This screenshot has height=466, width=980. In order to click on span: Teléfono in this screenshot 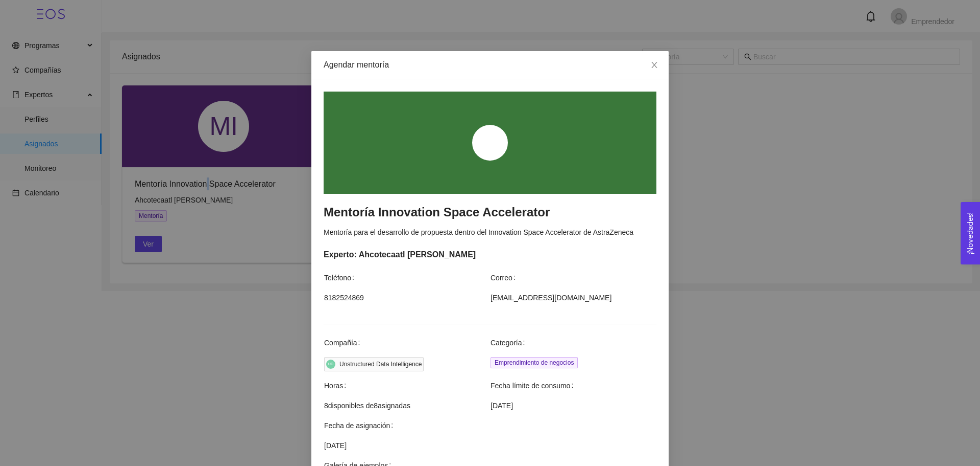, I will do `click(341, 278)`.